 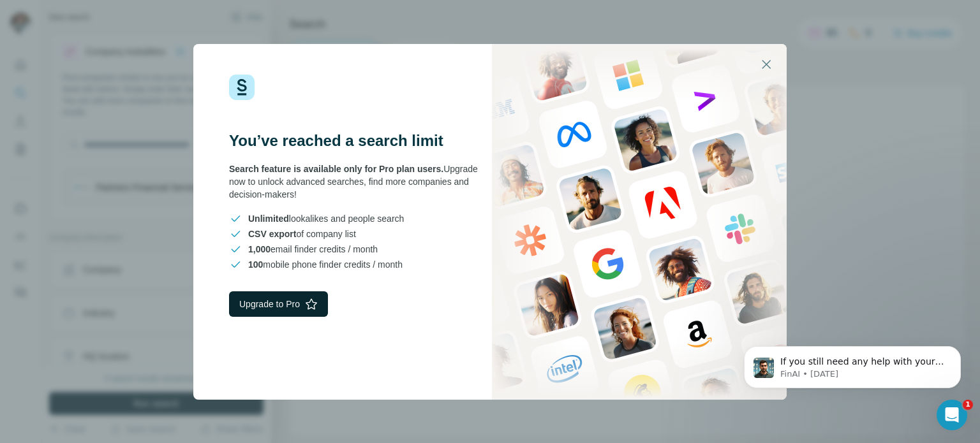 I want to click on div: message notification from FinAI, 2d ago. If you still need any help with your issue, I'm here to ..., so click(x=127, y=48).